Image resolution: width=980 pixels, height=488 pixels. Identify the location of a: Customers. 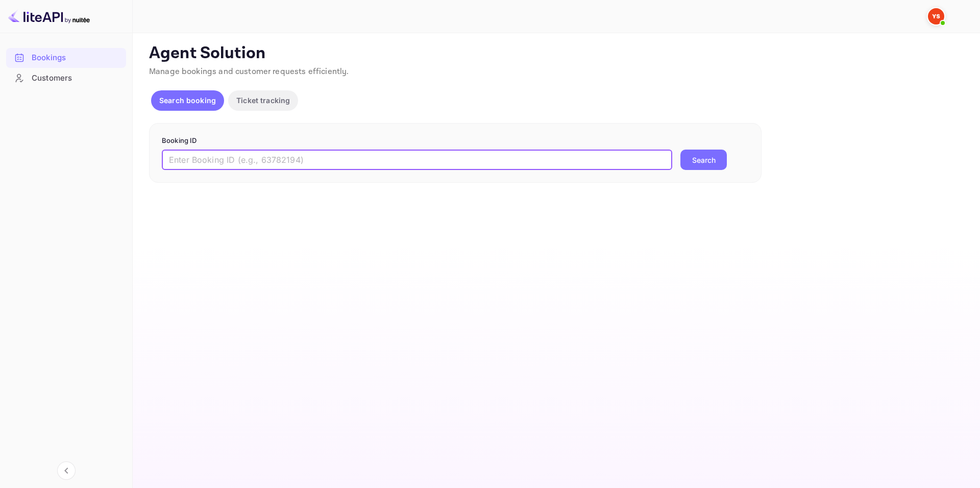
(66, 78).